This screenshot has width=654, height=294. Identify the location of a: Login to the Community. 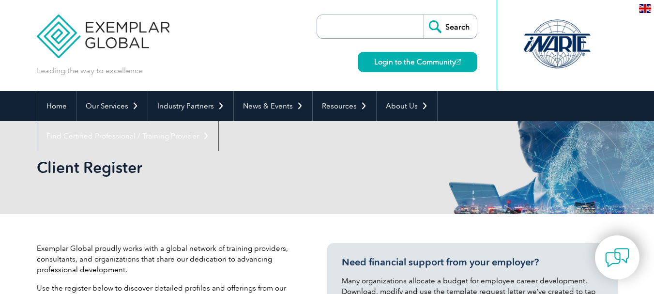
(417, 62).